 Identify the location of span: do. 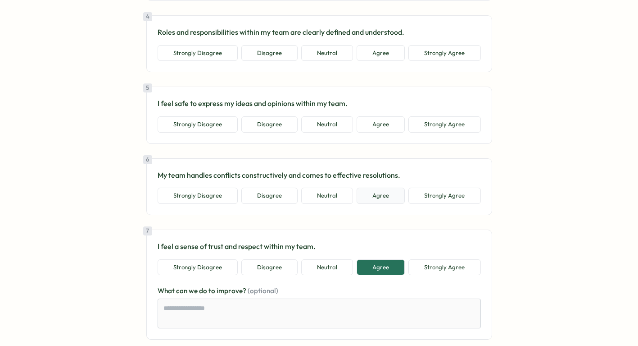
(204, 290).